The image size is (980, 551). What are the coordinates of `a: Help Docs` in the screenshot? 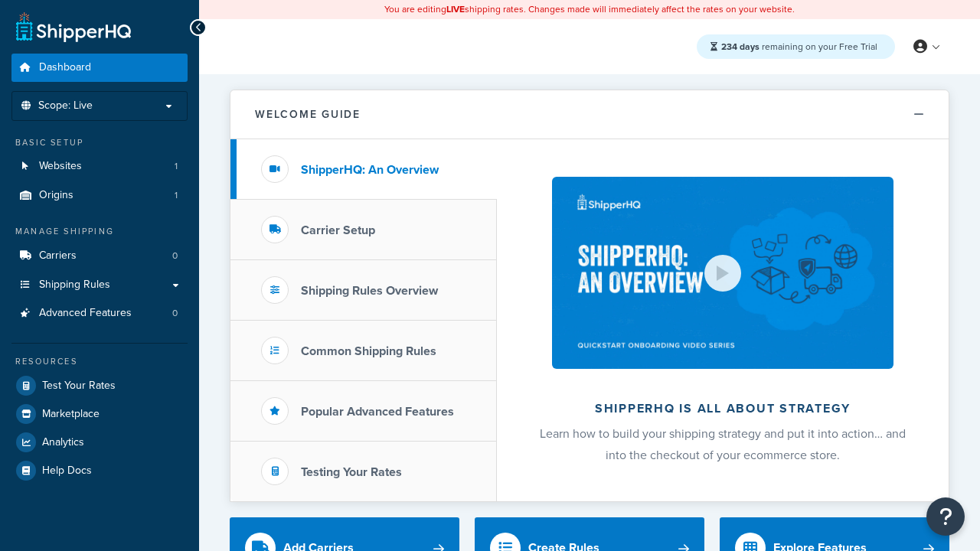 It's located at (99, 470).